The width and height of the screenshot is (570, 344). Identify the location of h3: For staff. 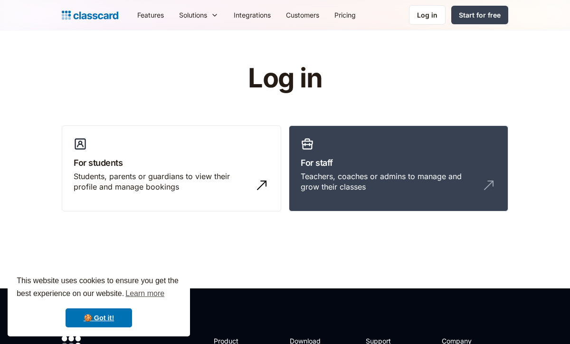
(399, 162).